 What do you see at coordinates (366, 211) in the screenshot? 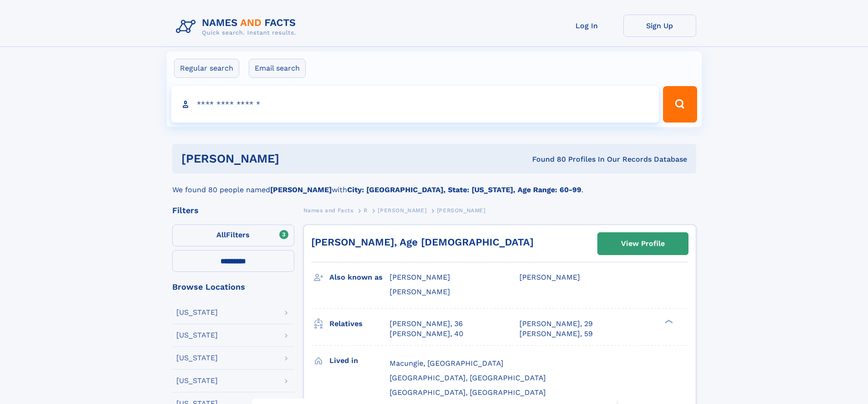
I see `span: R` at bounding box center [366, 211].